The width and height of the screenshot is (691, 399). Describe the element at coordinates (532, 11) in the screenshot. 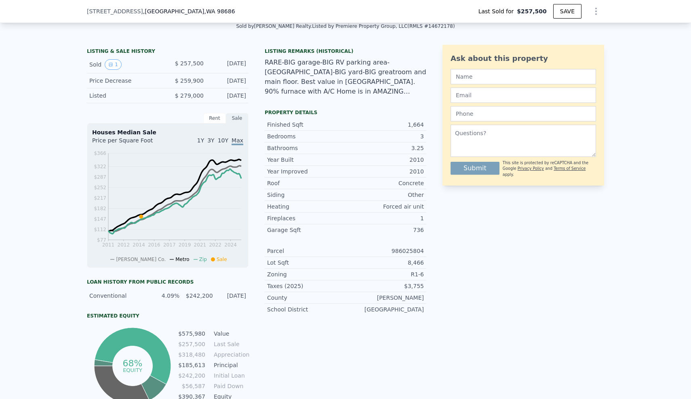

I see `span: $257,500` at that location.